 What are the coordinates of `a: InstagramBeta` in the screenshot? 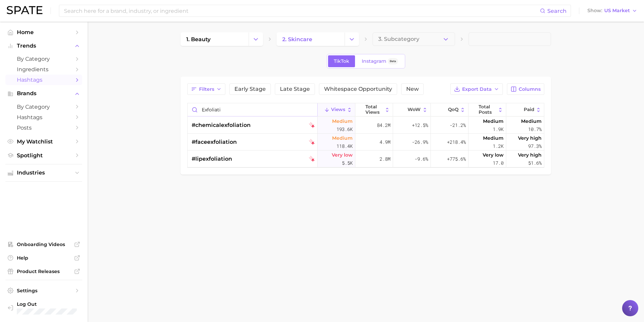 It's located at (380, 61).